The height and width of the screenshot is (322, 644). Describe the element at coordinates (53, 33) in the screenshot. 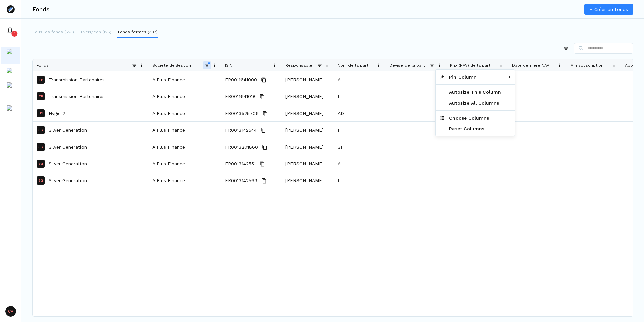

I see `button: Tous les fonds (523)` at that location.